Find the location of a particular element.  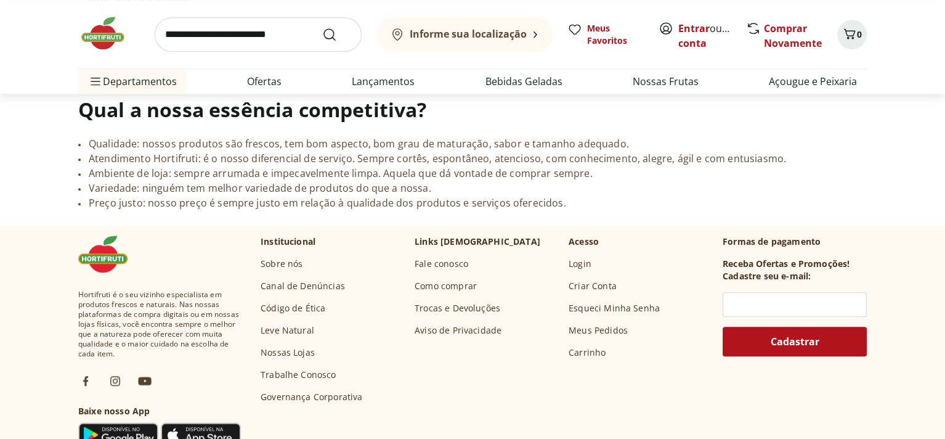

a: Trocas e Devoluções is located at coordinates (457, 308).